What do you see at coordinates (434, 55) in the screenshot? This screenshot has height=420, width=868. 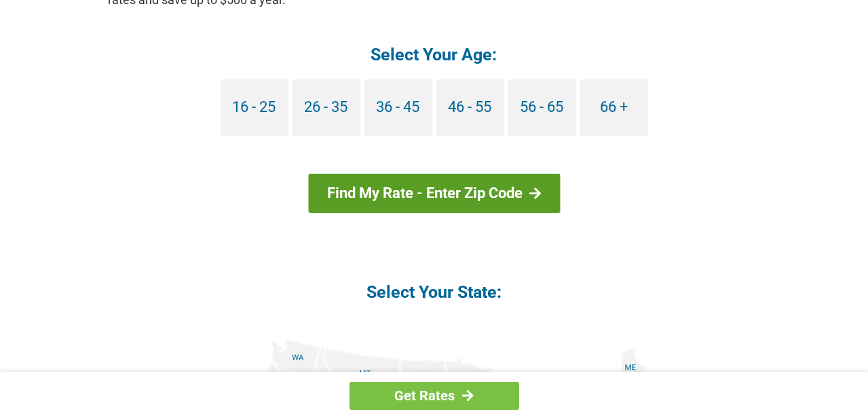 I see `h4: Select Your Age:` at bounding box center [434, 55].